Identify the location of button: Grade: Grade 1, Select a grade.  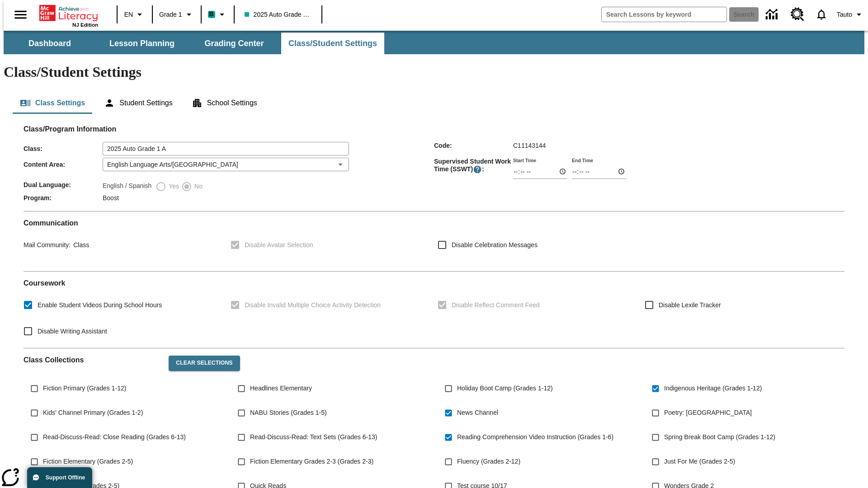
(177, 15).